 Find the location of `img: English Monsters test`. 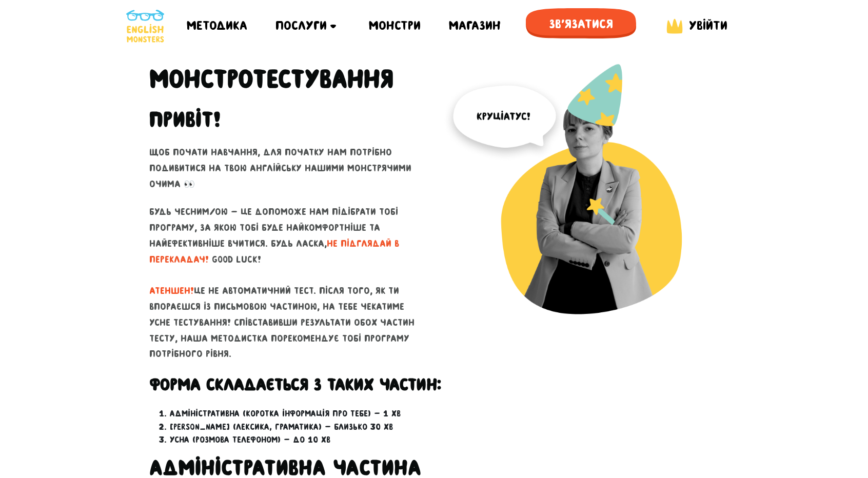

img: English Monsters test is located at coordinates (581, 202).